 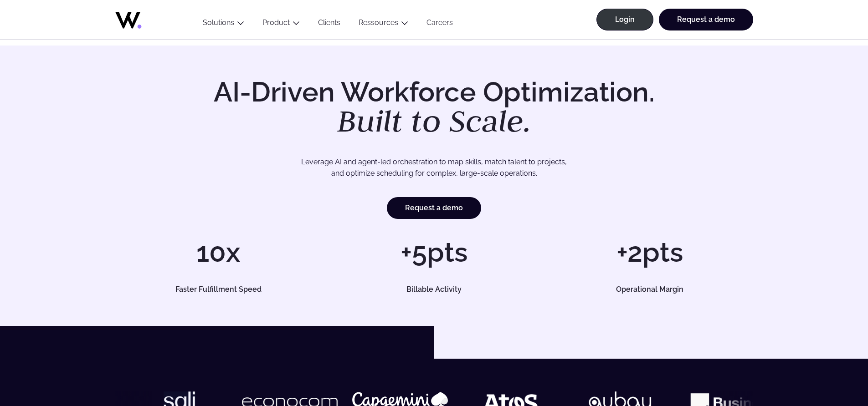 I want to click on h5: Faster Fulfillment Speed, so click(x=218, y=290).